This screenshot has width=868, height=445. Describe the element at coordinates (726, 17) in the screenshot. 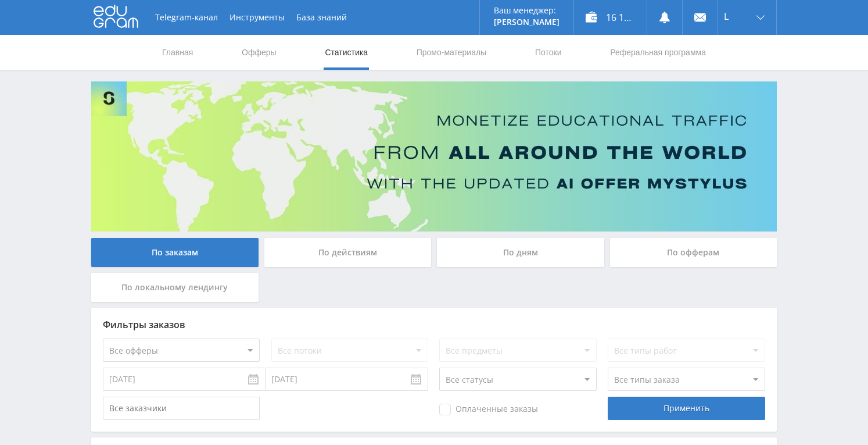

I see `span: L` at that location.